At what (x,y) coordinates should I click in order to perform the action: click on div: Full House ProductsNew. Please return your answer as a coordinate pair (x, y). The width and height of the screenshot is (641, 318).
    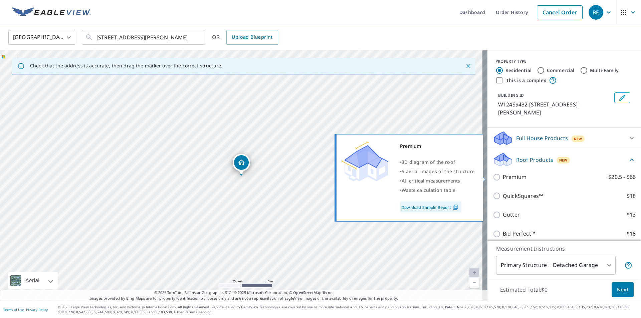
    Looking at the image, I should click on (564, 138).